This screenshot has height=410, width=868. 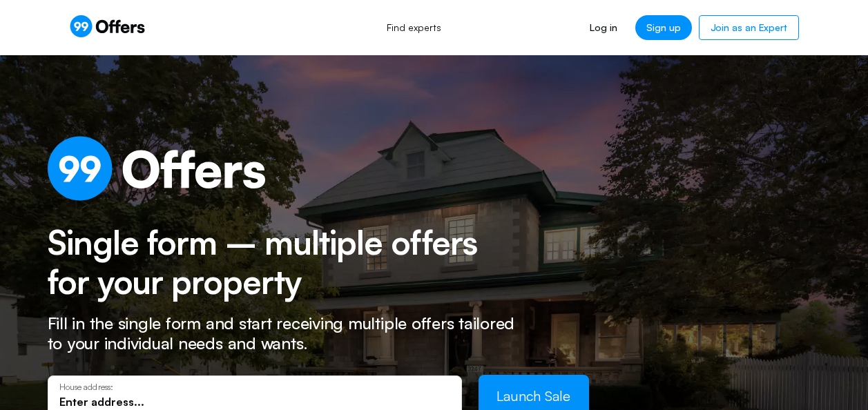 What do you see at coordinates (254, 387) in the screenshot?
I see `p: House address:` at bounding box center [254, 387].